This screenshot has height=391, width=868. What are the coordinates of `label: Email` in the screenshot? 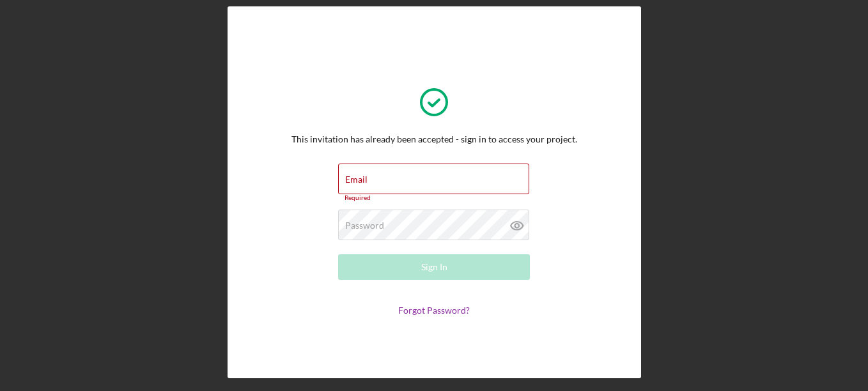 It's located at (356, 179).